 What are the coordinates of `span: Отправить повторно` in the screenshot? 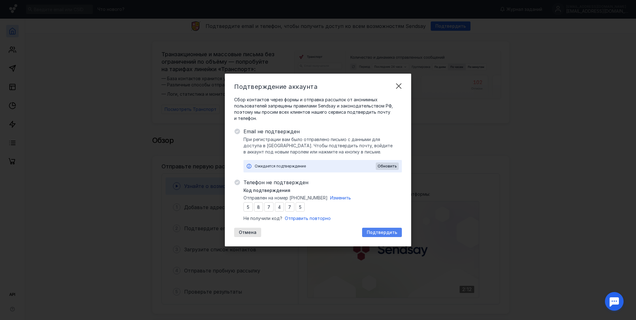 It's located at (308, 218).